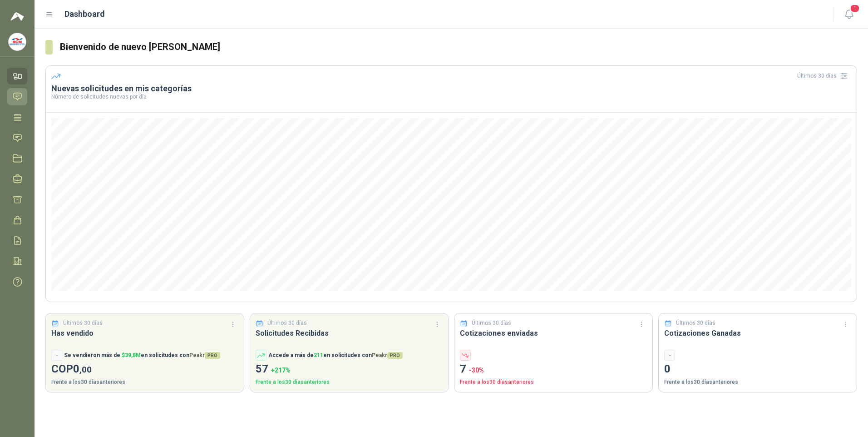 The height and width of the screenshot is (437, 868). I want to click on p: Se vendieron más de en solicitudes con, so click(142, 356).